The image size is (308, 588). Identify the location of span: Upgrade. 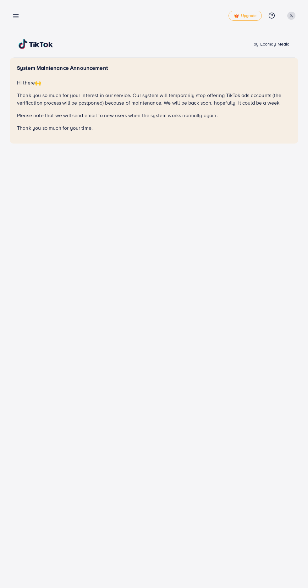
(245, 16).